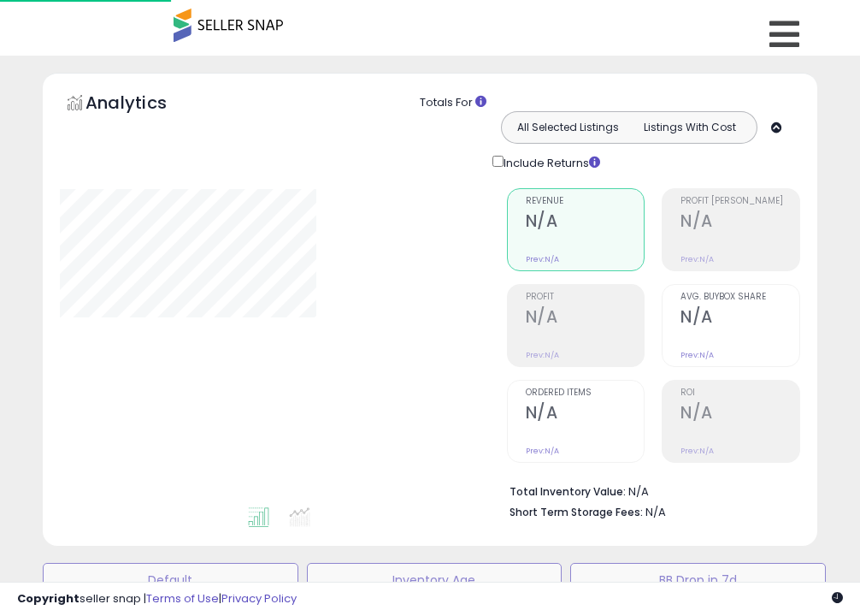  I want to click on button: All Selected Listings, so click(568, 128).